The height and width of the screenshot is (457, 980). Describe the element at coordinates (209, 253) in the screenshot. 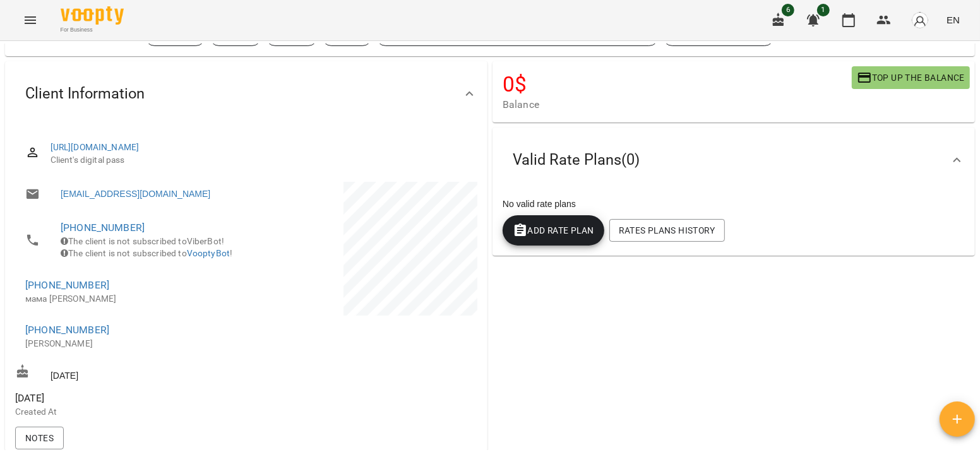

I see `a: VooptyBot` at that location.